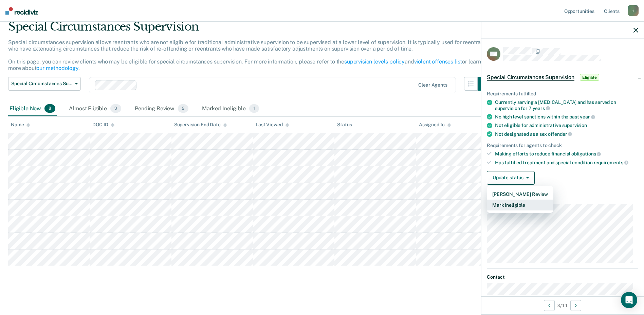 The width and height of the screenshot is (644, 315). What do you see at coordinates (438, 62) in the screenshot?
I see `a: violent offenses list` at bounding box center [438, 62].